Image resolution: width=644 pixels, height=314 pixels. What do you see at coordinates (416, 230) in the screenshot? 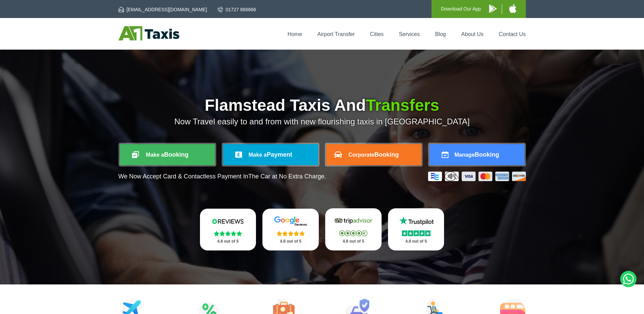
I see `a: Trustpilot Stars 4.8 out of 5` at bounding box center [416, 230].